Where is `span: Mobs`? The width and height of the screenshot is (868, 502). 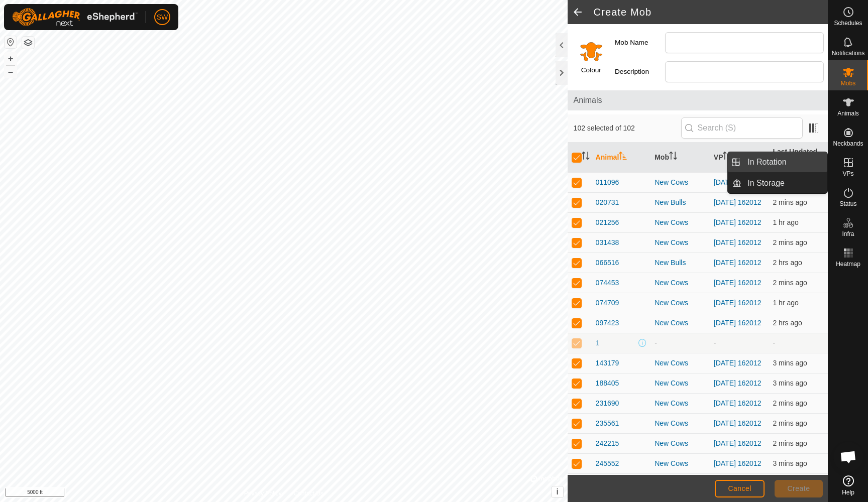 span: Mobs is located at coordinates (848, 83).